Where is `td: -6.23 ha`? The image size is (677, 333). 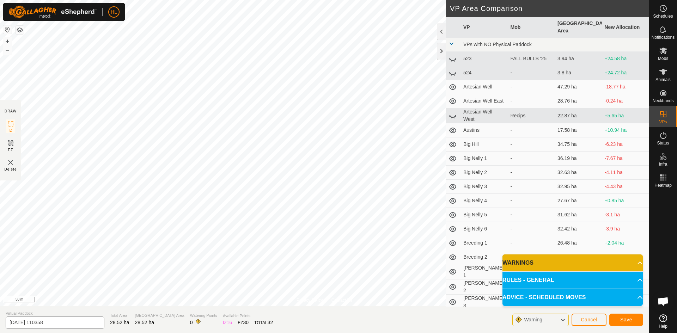 td: -6.23 ha is located at coordinates (626, 145).